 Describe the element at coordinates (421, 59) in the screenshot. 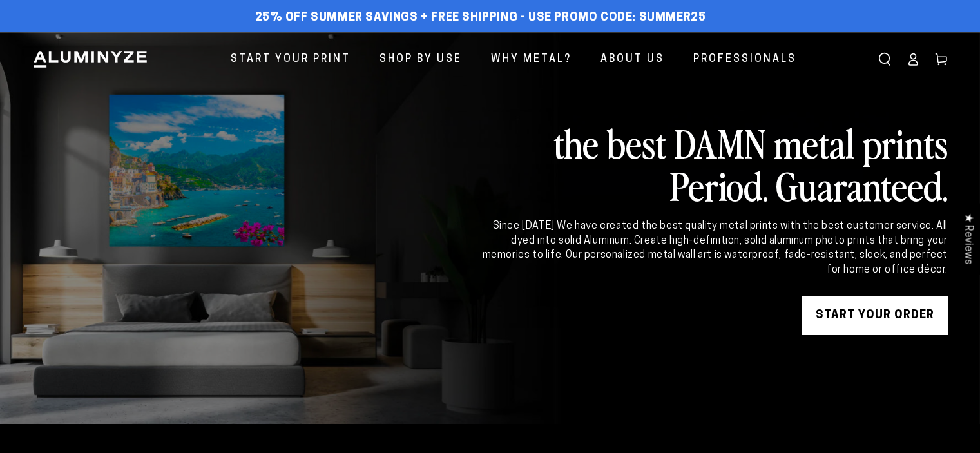

I see `span: Shop By Use` at that location.